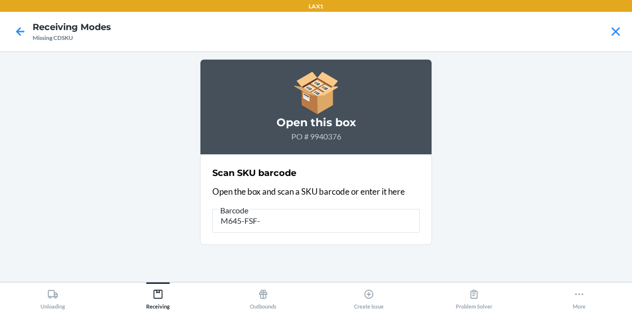 The image size is (632, 311). Describe the element at coordinates (474, 298) in the screenshot. I see `div: Problem Solver` at that location.